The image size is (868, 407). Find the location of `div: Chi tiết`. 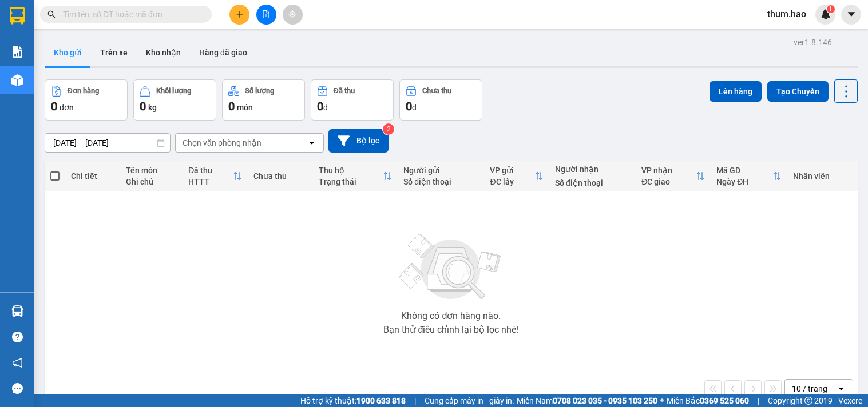

div: Chi tiết is located at coordinates (93, 176).